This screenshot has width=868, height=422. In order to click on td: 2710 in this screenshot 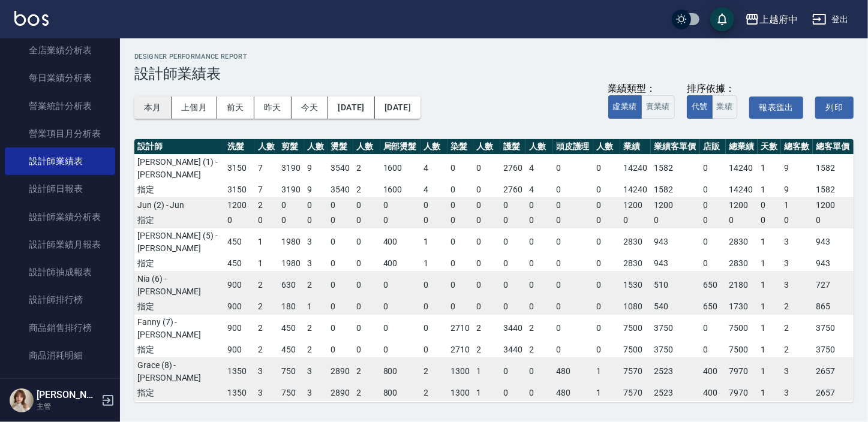, I will do `click(460, 350)`.